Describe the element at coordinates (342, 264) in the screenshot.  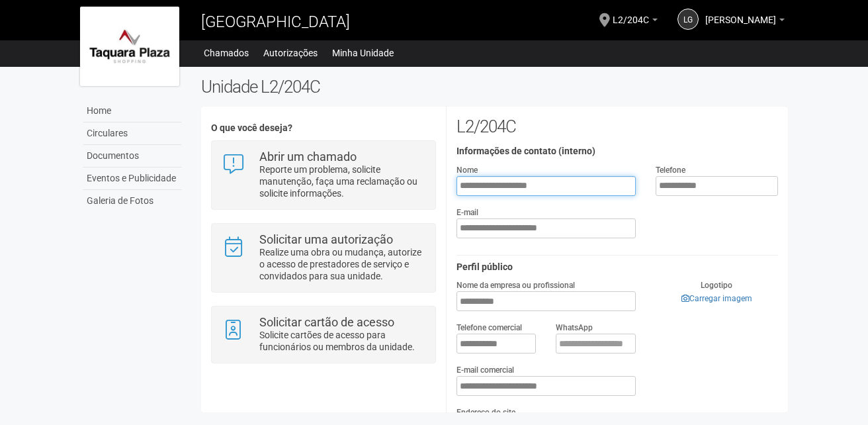
I see `p: Realize uma obra ou mudança, autorize o acesso de prestadores de serviço e convidados para sua un...` at that location.